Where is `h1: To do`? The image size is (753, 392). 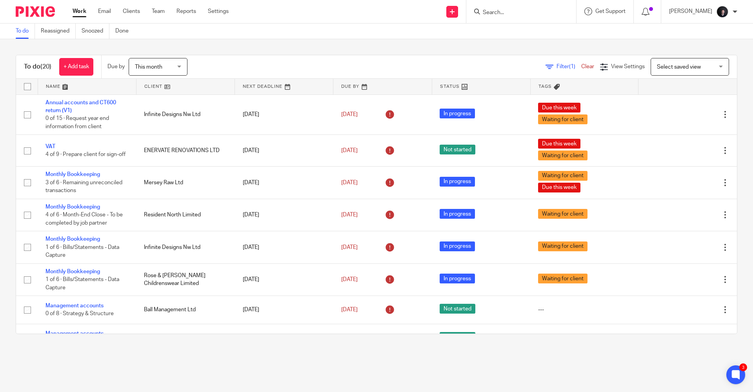
h1: To do is located at coordinates (38, 67).